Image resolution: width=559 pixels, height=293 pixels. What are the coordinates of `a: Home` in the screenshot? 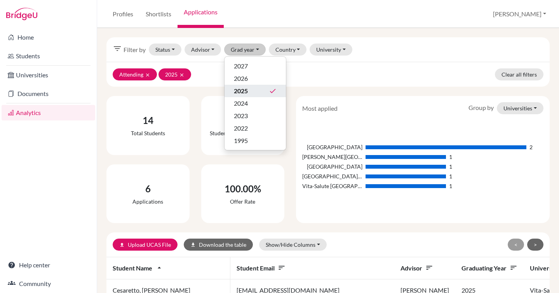 It's located at (48, 37).